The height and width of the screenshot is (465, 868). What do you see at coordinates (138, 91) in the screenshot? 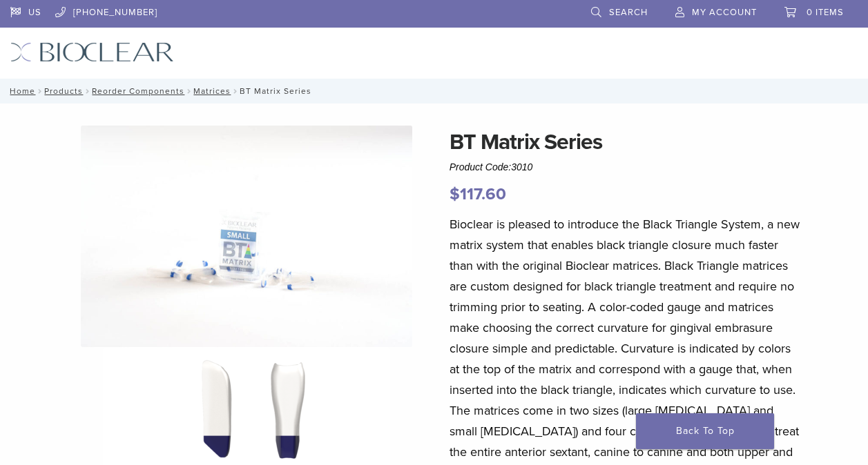
I see `a: Reorder Components` at bounding box center [138, 91].